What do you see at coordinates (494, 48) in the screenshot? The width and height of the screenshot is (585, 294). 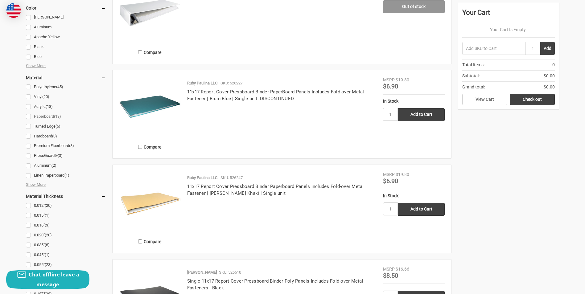 I see `input: Add SKU to Cart` at bounding box center [494, 48].